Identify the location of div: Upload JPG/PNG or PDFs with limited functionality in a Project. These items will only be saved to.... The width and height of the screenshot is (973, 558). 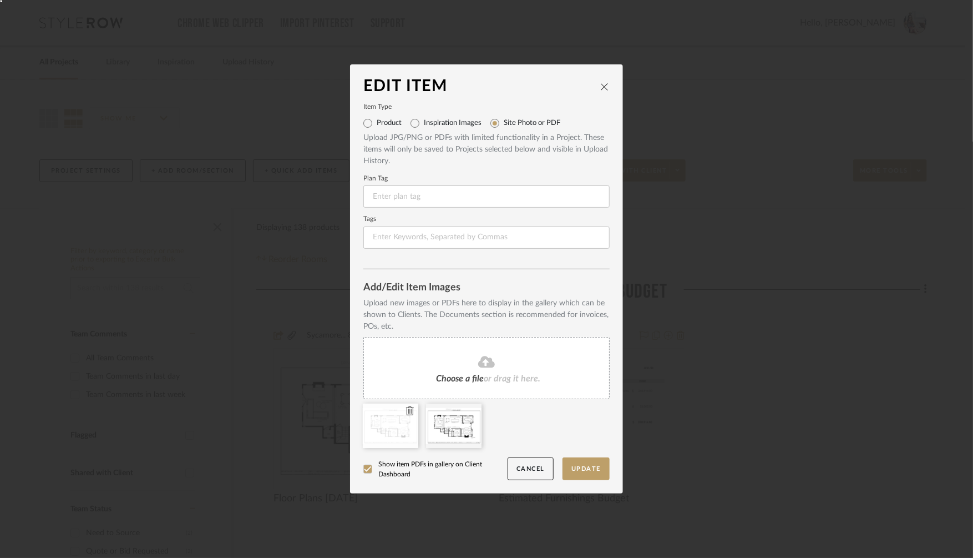
(487, 149).